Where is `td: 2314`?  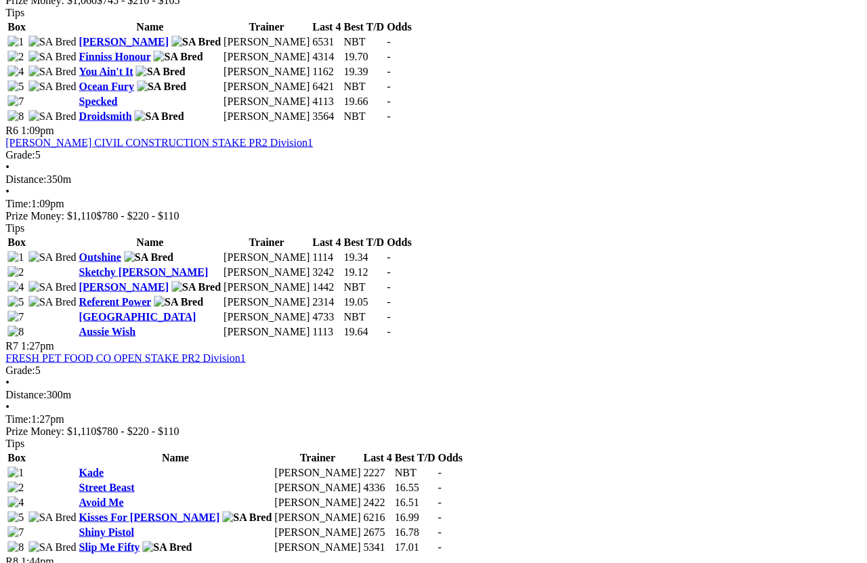
td: 2314 is located at coordinates (327, 302).